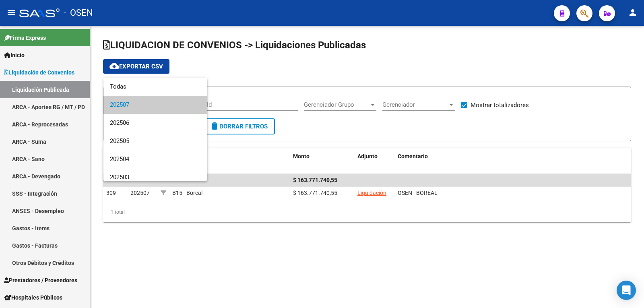  What do you see at coordinates (155, 141) in the screenshot?
I see `span: 202505` at bounding box center [155, 141].